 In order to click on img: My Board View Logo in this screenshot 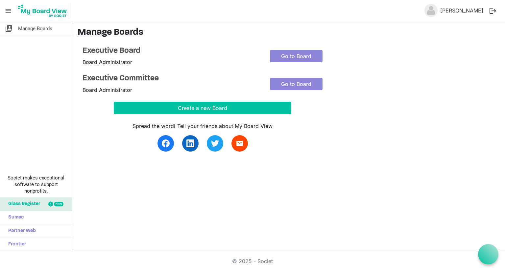, I will do `click(42, 11)`.